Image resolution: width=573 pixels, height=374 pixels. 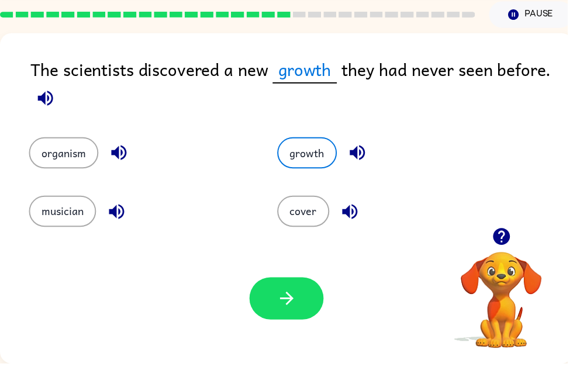 What do you see at coordinates (310, 161) in the screenshot?
I see `button: growth` at bounding box center [310, 161].